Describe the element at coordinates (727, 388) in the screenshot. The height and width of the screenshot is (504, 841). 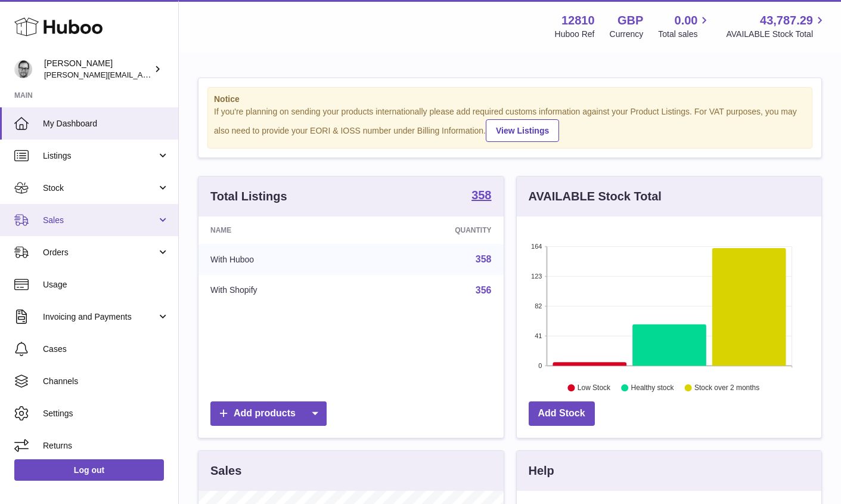
I see `text: Stock over 2 months` at that location.